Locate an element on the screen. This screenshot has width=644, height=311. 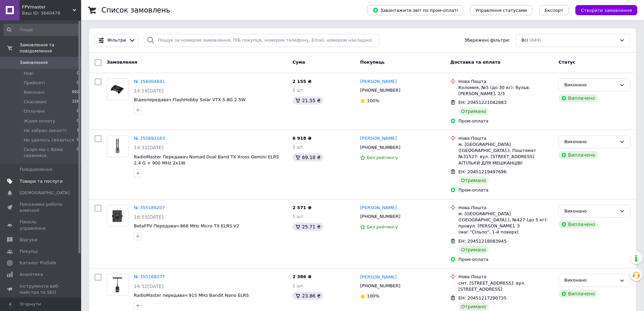
span: Завантажити звіт по пром-оплаті is located at coordinates (415, 10).